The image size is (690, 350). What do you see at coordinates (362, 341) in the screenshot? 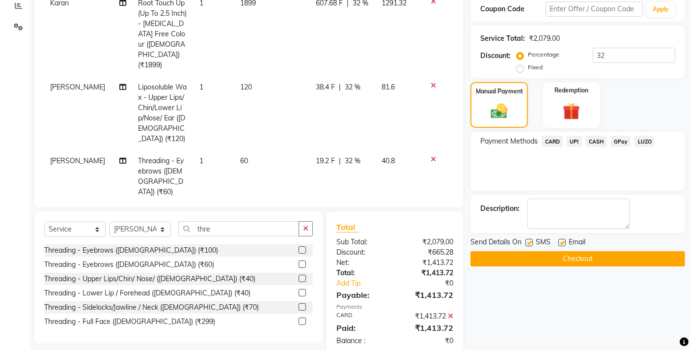
I see `div: Balance :` at bounding box center [362, 341].